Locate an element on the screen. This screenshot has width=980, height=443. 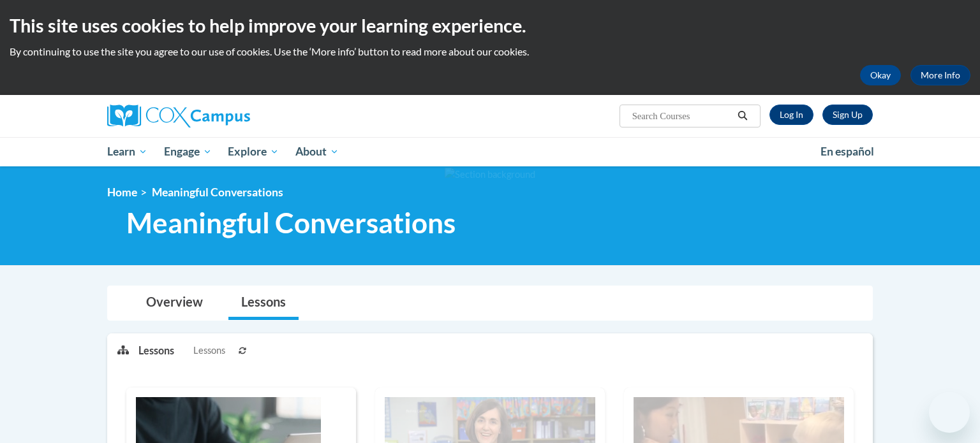
a: Home is located at coordinates (122, 191).